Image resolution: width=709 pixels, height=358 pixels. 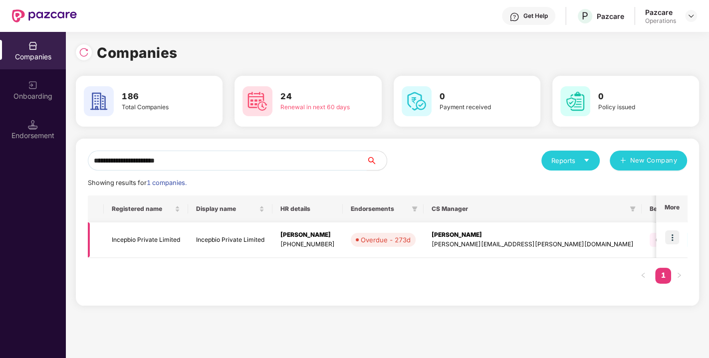 I want to click on h3: 186, so click(x=158, y=97).